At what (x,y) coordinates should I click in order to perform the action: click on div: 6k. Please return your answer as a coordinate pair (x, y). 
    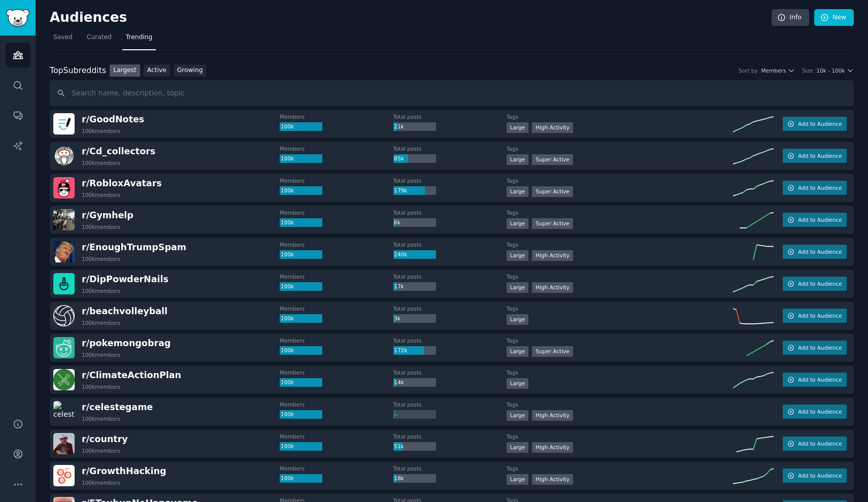
    Looking at the image, I should click on (415, 223).